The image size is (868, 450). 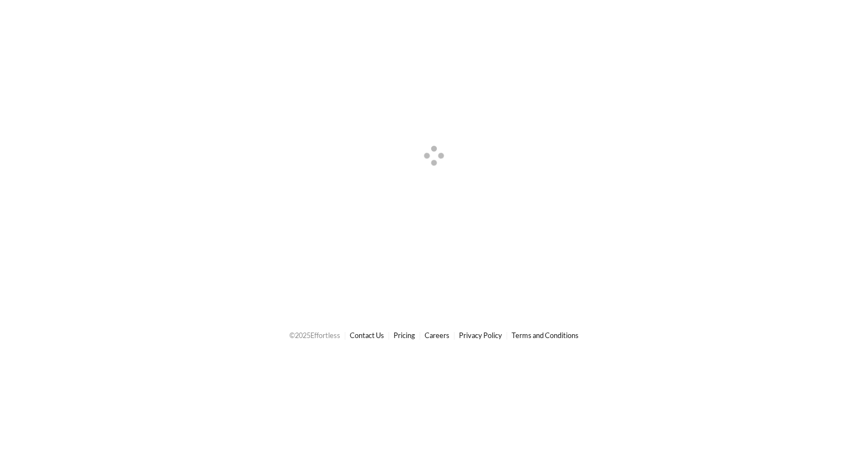 I want to click on a: Contact Us, so click(x=367, y=335).